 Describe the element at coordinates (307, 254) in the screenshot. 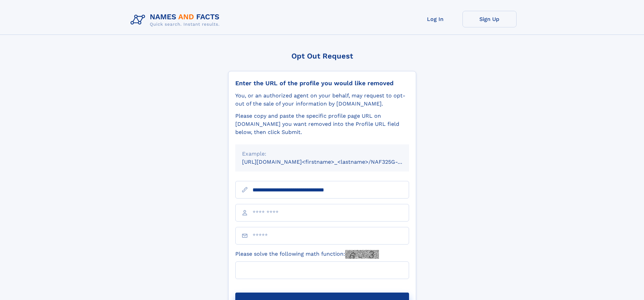

I see `label: Please solve the following math function:` at that location.